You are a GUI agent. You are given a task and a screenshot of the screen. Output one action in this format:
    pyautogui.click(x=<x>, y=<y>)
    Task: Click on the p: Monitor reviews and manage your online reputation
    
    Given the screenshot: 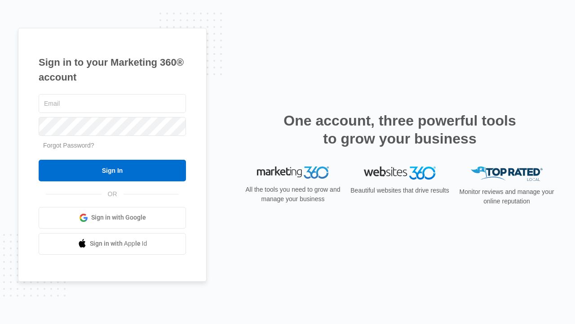 What is the action you would take?
    pyautogui.click(x=507, y=196)
    